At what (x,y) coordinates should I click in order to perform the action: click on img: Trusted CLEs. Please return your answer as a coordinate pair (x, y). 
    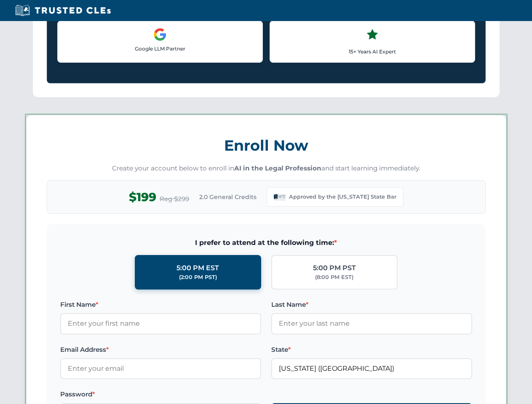
    Looking at the image, I should click on (63, 11).